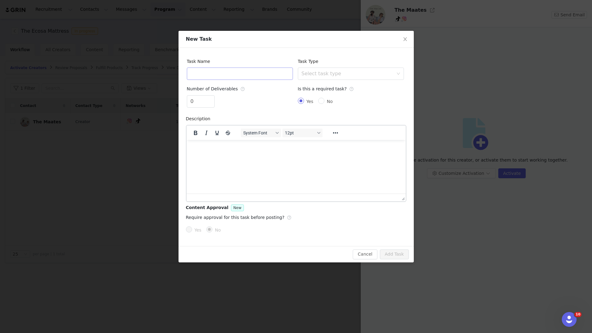 This screenshot has width=592, height=333. Describe the element at coordinates (347, 74) in the screenshot. I see `div: Select task type` at that location.